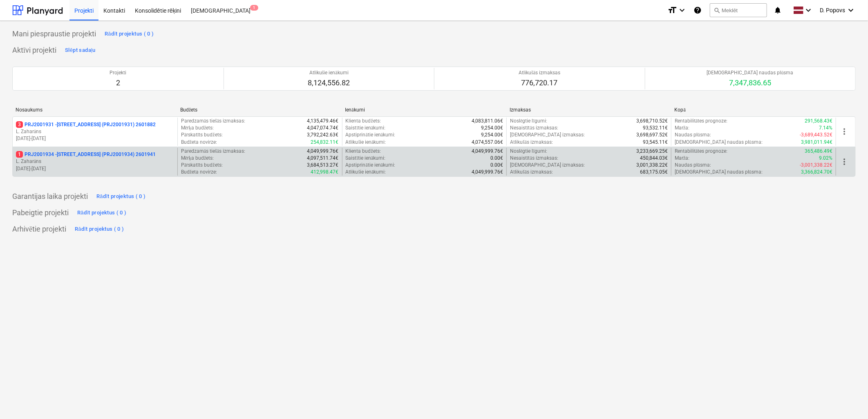 The height and width of the screenshot is (419, 868). What do you see at coordinates (118, 73) in the screenshot?
I see `p: Projekti` at bounding box center [118, 73].